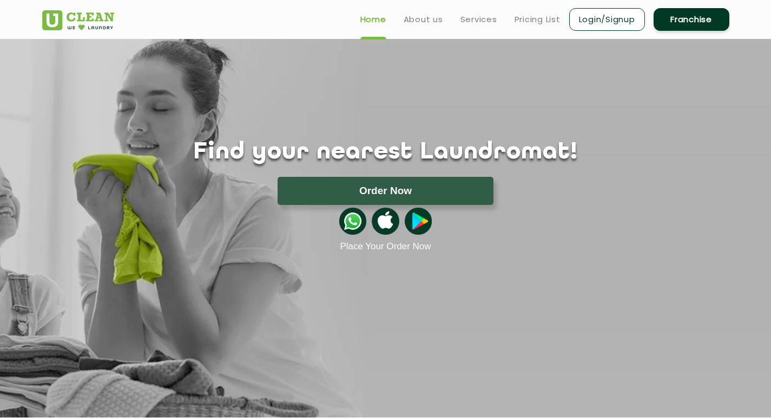 The width and height of the screenshot is (771, 418). I want to click on a: Place Your Order Now, so click(385, 247).